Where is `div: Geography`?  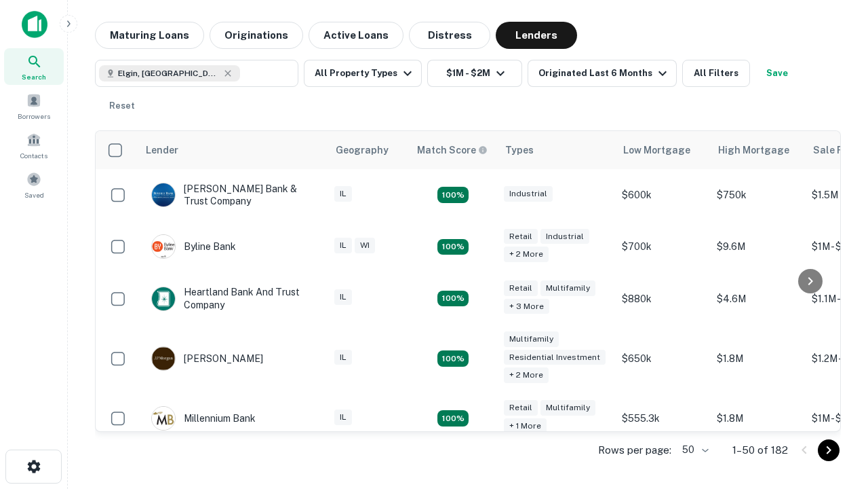 div: Geography is located at coordinates (362, 150).